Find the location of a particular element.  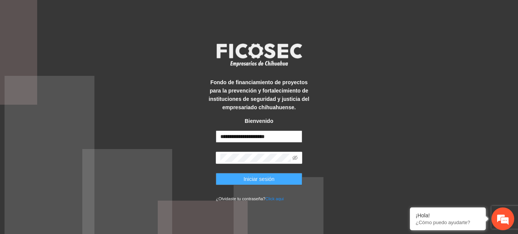

small: ¿Olvidaste tu contraseña? is located at coordinates (249, 199).